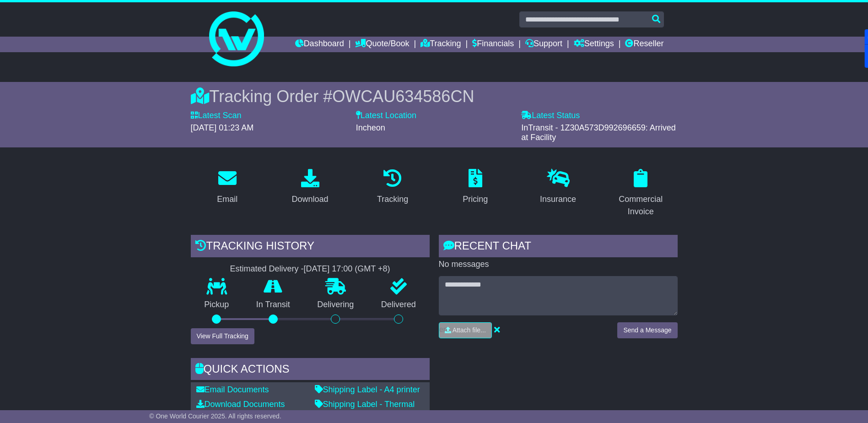  What do you see at coordinates (558, 247) in the screenshot?
I see `div: RECENT CHAT` at bounding box center [558, 247].